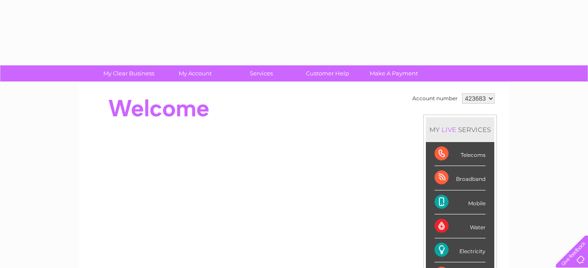 The width and height of the screenshot is (588, 268). What do you see at coordinates (129, 73) in the screenshot?
I see `a: My Clear Business` at bounding box center [129, 73].